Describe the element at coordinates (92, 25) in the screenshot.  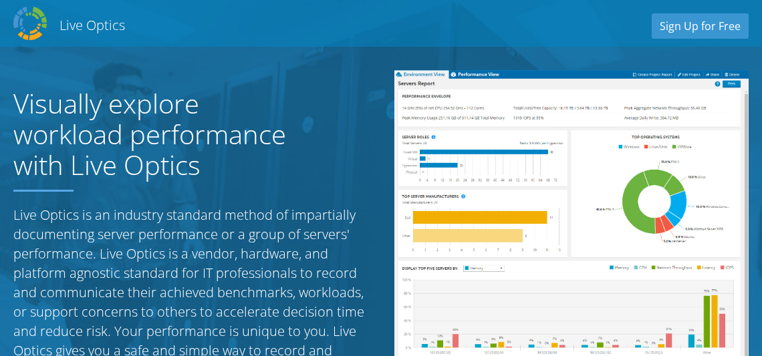
I see `h2: Live Optics` at that location.